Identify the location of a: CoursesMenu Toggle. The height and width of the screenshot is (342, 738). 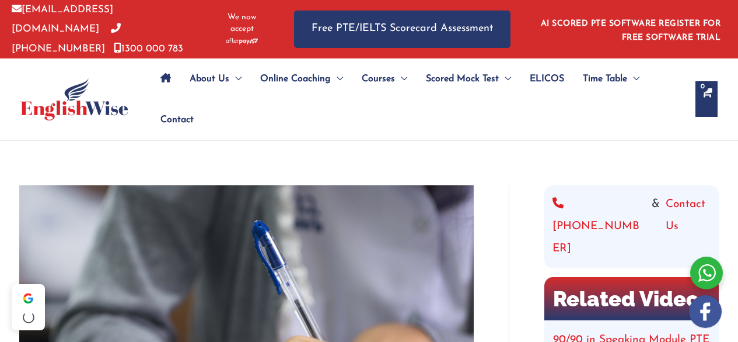
(385, 79).